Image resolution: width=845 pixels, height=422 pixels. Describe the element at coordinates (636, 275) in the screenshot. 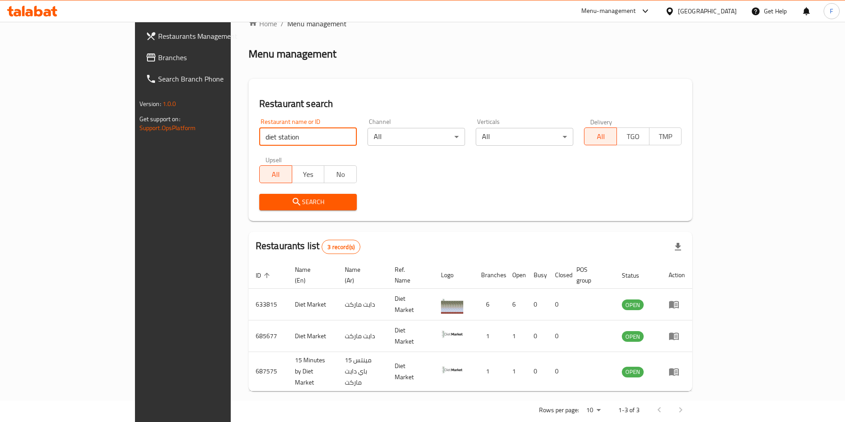

I see `span: Status` at that location.